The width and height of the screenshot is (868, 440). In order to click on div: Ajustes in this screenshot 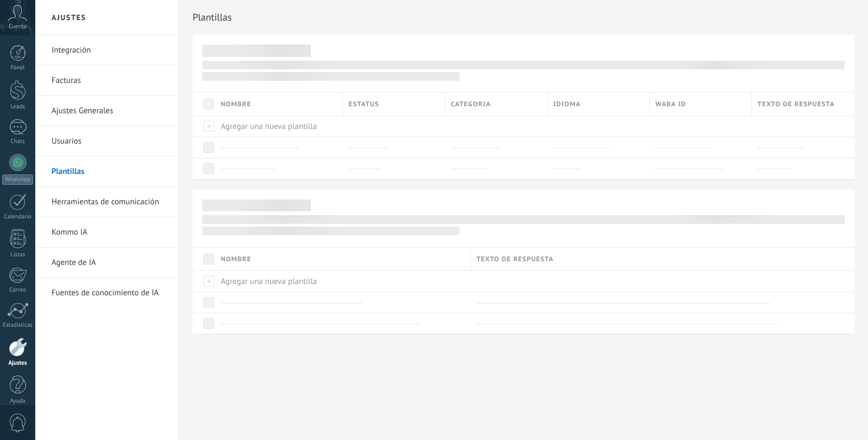, I will do `click(18, 363)`.